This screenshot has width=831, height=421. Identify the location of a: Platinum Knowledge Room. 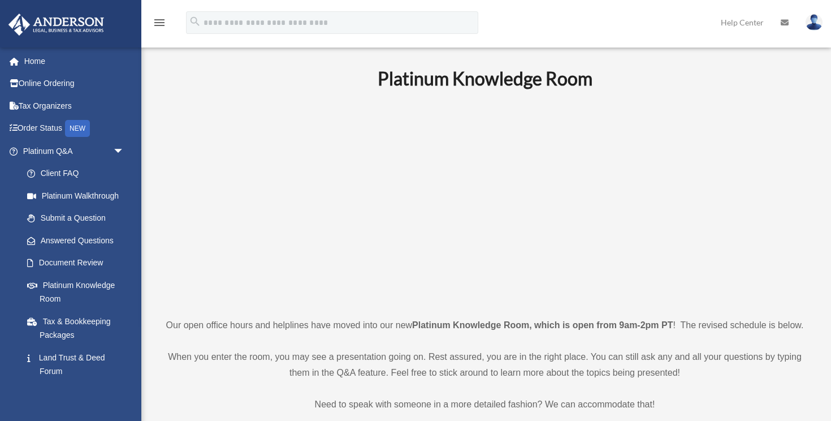
(76, 292).